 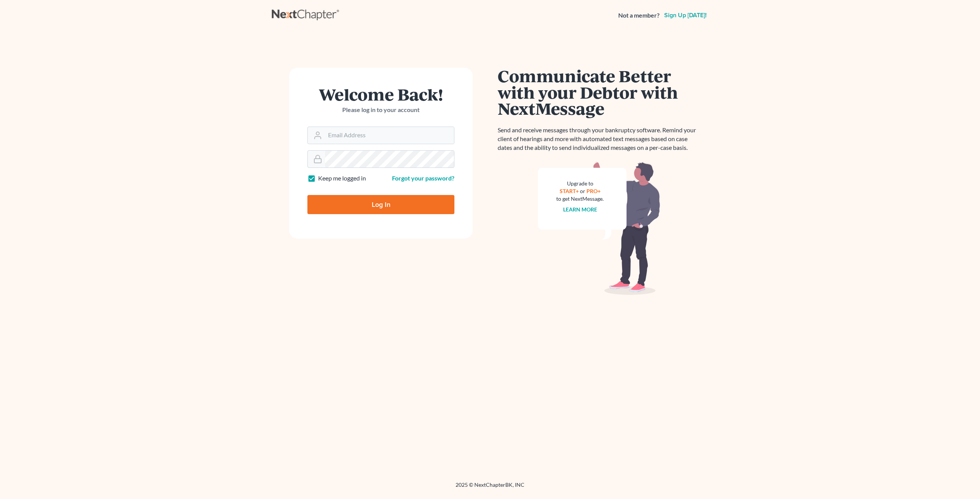 I want to click on div: to get NextMessage., so click(x=580, y=199).